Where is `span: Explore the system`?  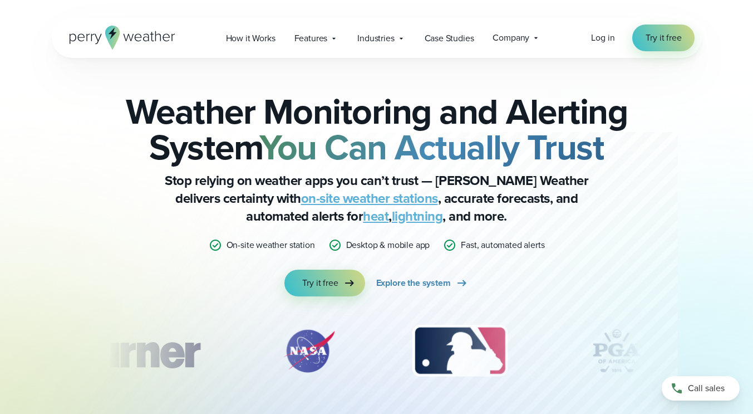 span: Explore the system is located at coordinates (414, 283).